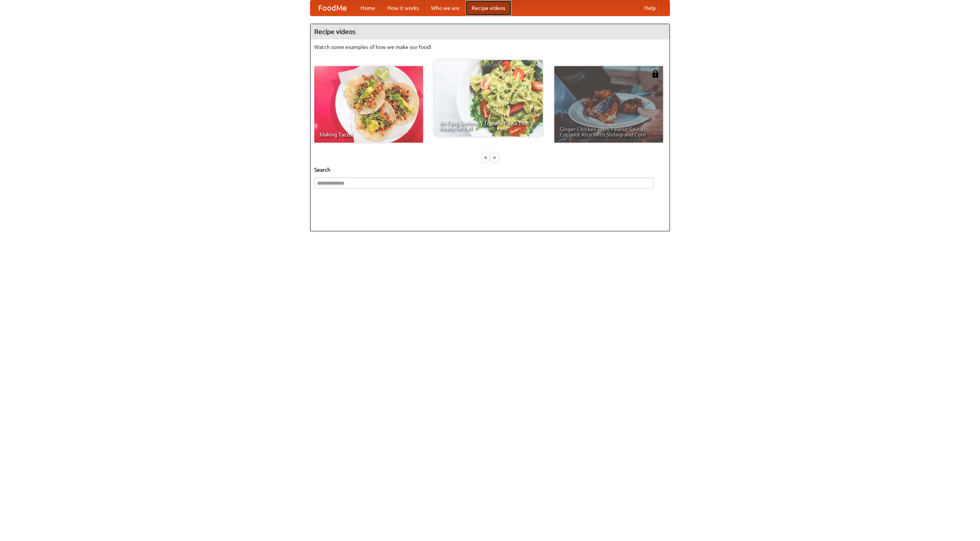  I want to click on h5: Search, so click(490, 170).